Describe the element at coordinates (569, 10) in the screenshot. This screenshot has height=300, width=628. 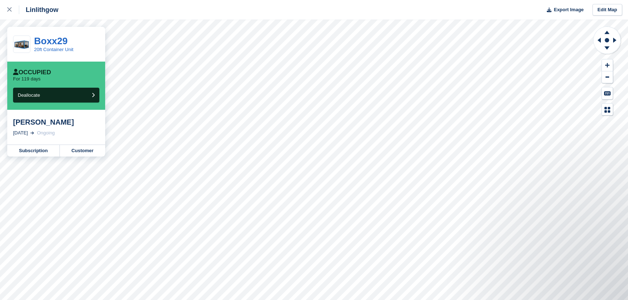
I see `span: Export Image` at that location.